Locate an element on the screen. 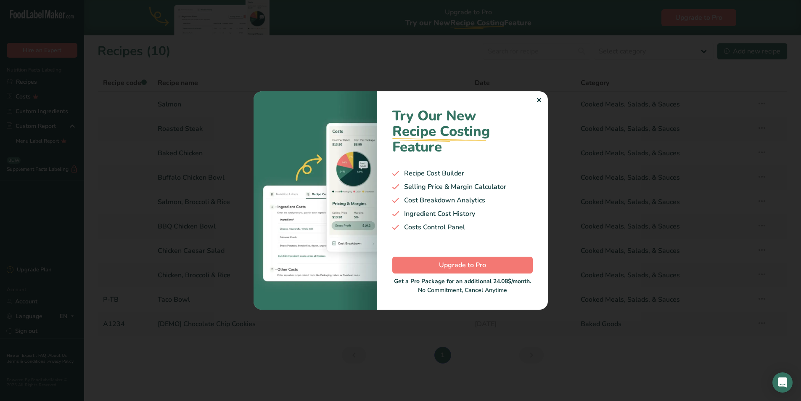  div: Open Intercom Messenger is located at coordinates (783, 382).